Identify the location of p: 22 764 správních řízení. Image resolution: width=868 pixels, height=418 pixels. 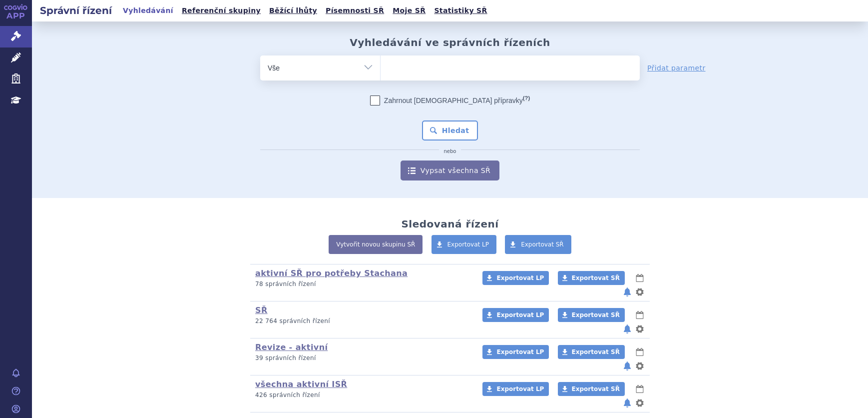
(362, 321).